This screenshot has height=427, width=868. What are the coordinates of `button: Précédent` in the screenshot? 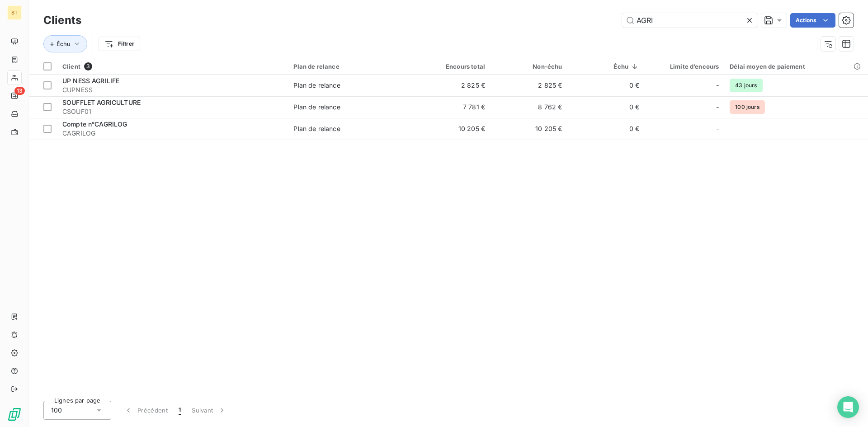 It's located at (145, 410).